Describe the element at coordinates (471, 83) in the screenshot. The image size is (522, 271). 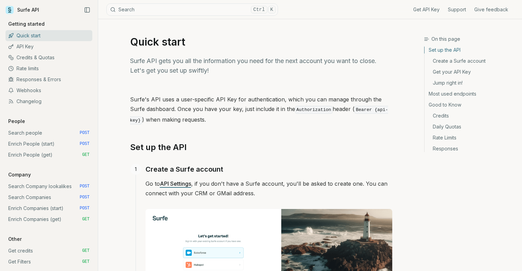
I see `a: Jump right in!` at that location.